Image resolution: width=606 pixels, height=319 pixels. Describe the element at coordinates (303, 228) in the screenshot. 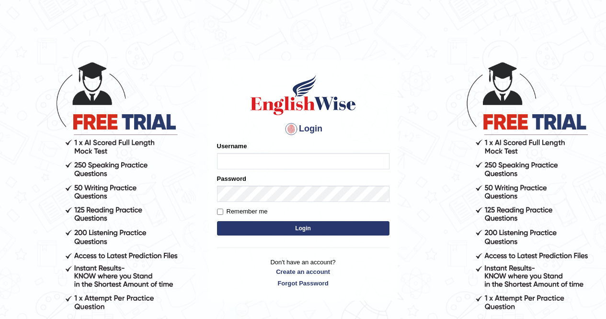

I see `button: Login` at that location.